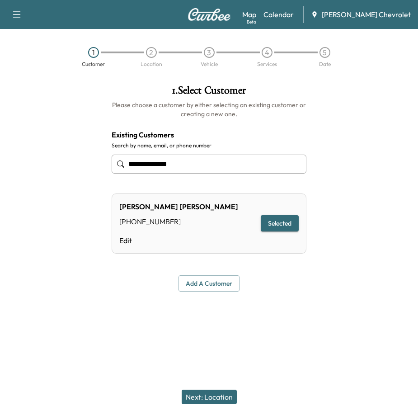 The height and width of the screenshot is (415, 418). I want to click on h6: Please choose a customer by either selecting an existing customer or creating a new one., so click(209, 109).